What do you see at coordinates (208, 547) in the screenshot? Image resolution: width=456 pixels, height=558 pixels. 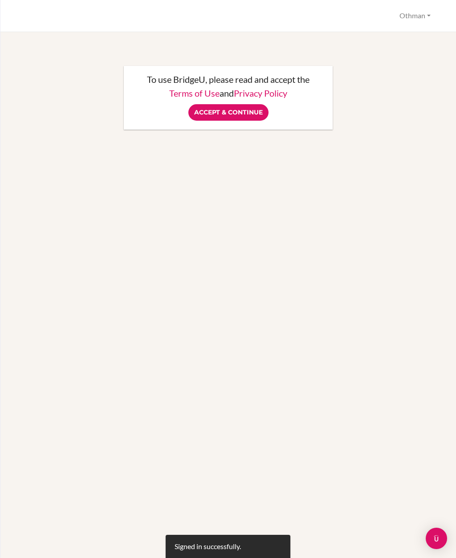 I see `div: Signed in successfully.` at bounding box center [208, 547].